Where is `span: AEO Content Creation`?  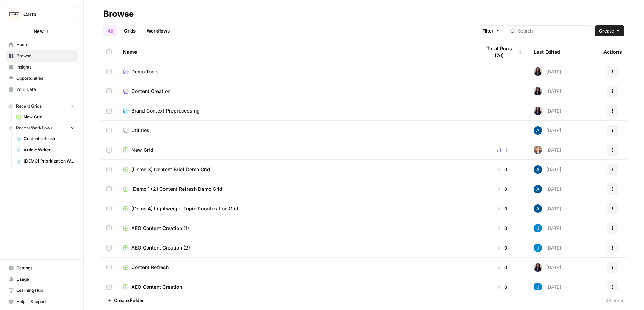 span: AEO Content Creation is located at coordinates (156, 287).